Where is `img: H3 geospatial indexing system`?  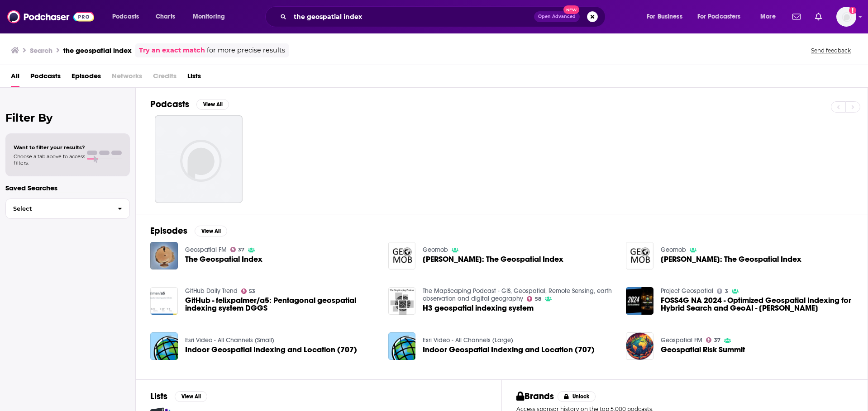 img: H3 geospatial indexing system is located at coordinates (401, 301).